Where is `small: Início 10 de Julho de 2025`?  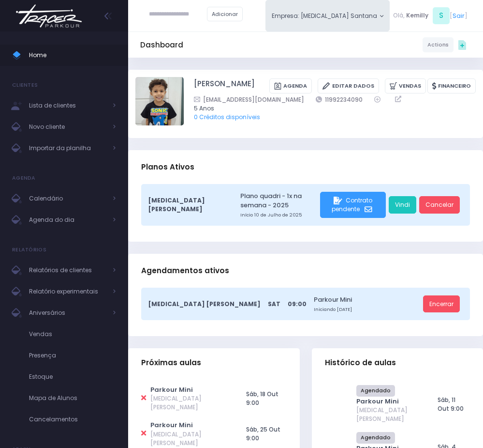 small: Início 10 de Julho de 2025 is located at coordinates (279, 215).